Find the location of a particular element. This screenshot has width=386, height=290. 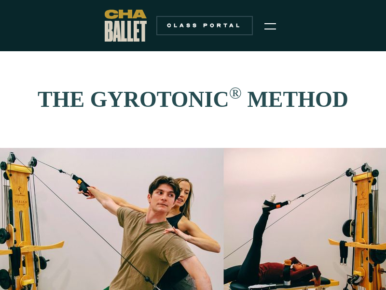

strong: THE GYROTONIC is located at coordinates (133, 99).